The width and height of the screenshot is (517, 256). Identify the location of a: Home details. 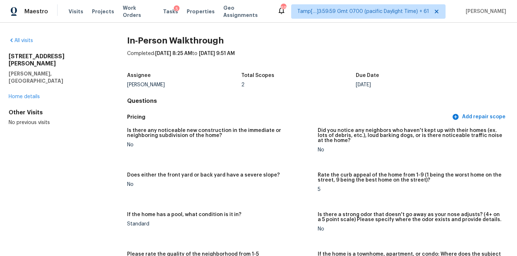
(24, 97).